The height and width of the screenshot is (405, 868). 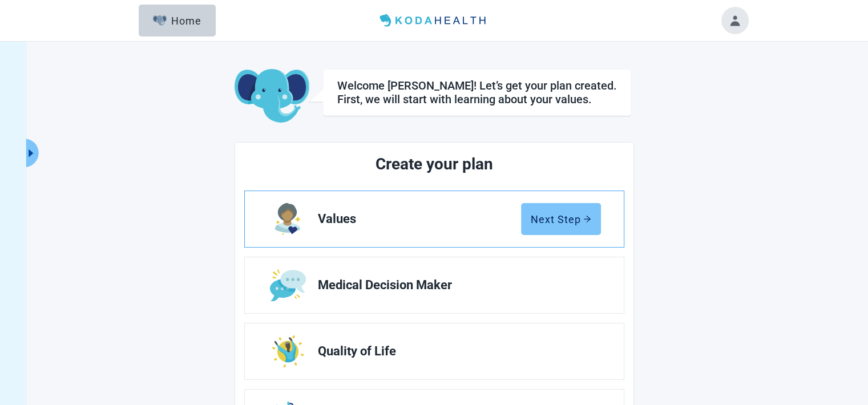 I want to click on div: Next Step, so click(x=561, y=219).